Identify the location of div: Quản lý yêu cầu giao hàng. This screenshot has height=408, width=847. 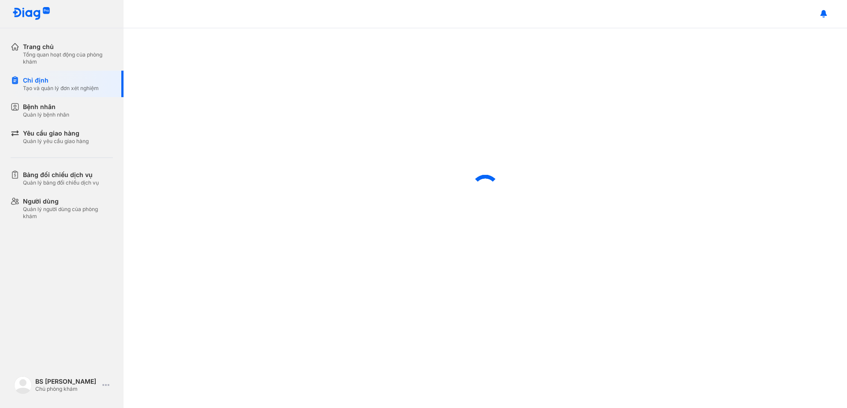
(56, 141).